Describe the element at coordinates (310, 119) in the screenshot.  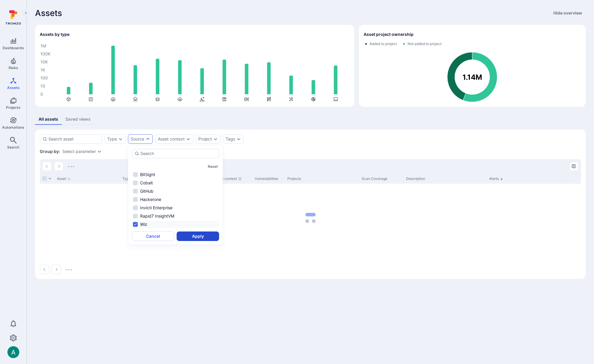
I see `div: assets tabs` at that location.